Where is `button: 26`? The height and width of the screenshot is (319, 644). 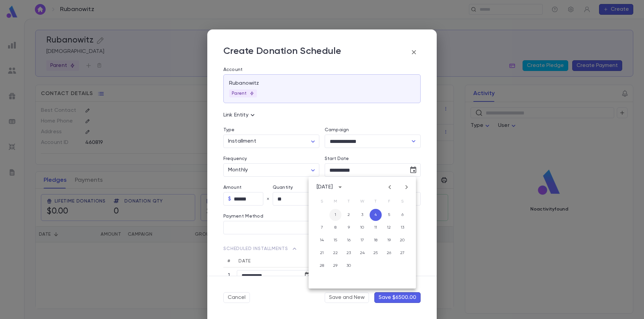 button: 26 is located at coordinates (389, 253).